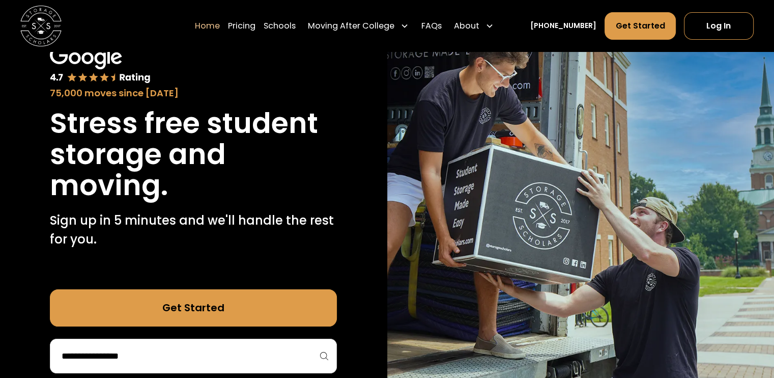 The height and width of the screenshot is (378, 774). Describe the element at coordinates (100, 65) in the screenshot. I see `img: Google 4.7 star rating` at that location.